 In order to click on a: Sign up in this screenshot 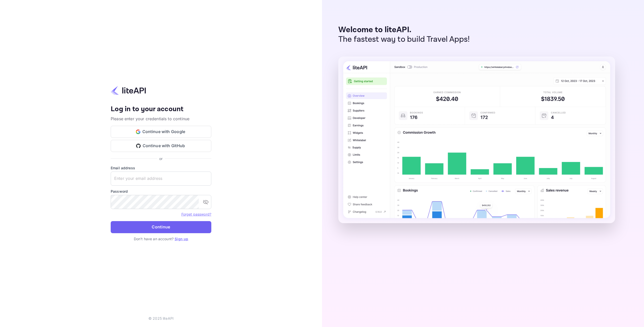, I will do `click(181, 239)`.